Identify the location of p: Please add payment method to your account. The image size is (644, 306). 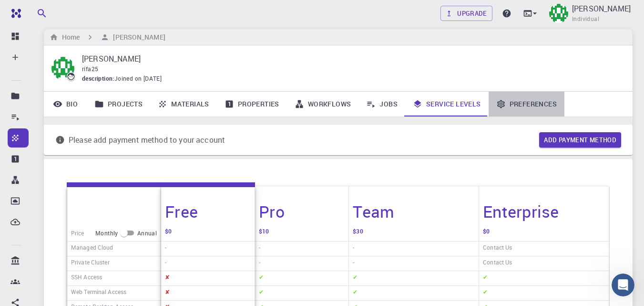
(147, 140).